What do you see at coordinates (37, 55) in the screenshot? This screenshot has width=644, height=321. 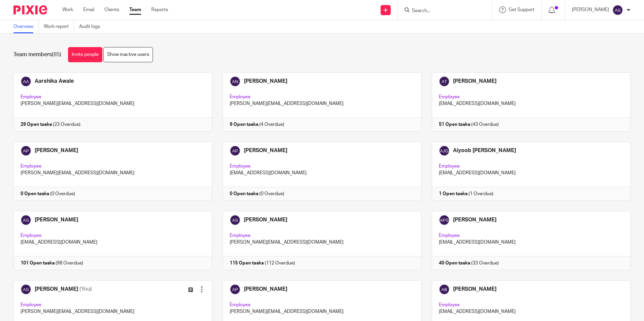 I see `h1: Team members` at bounding box center [37, 55].